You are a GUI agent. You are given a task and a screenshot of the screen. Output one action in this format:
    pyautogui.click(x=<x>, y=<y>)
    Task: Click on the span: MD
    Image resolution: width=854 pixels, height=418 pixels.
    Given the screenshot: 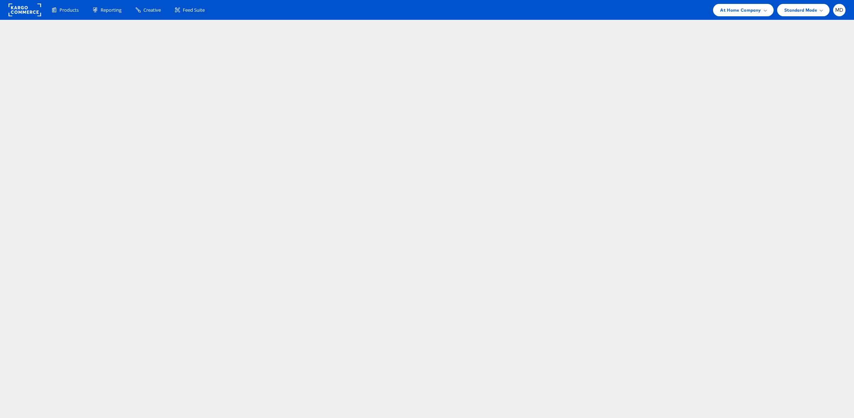 What is the action you would take?
    pyautogui.click(x=839, y=10)
    